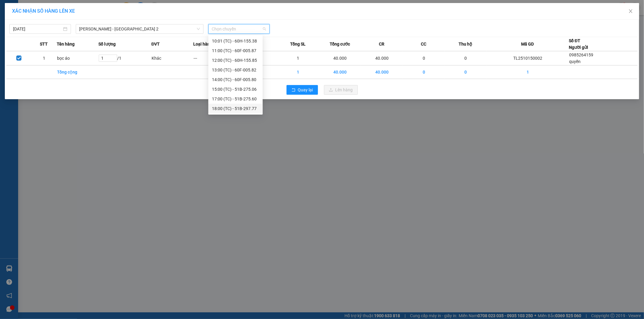  I want to click on button: Close, so click(631, 12).